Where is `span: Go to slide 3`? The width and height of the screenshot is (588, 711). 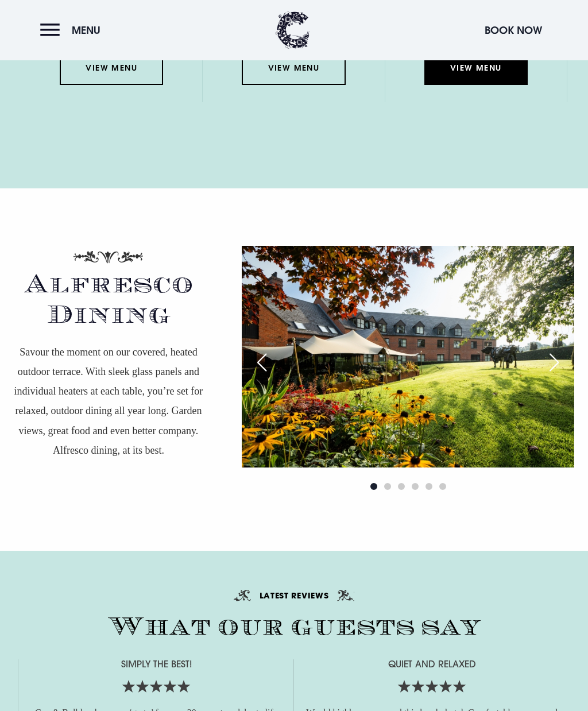
span: Go to slide 3 is located at coordinates (401, 486).